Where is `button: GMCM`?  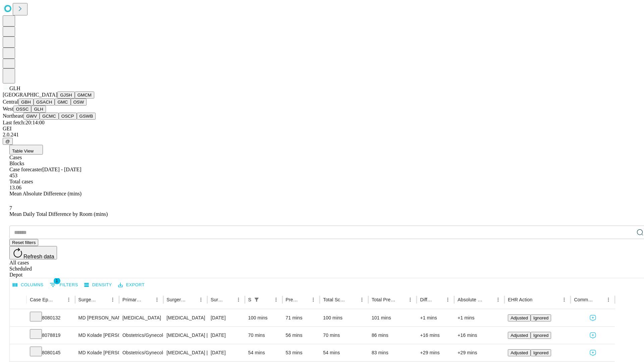
button: GMCM is located at coordinates (84, 95).